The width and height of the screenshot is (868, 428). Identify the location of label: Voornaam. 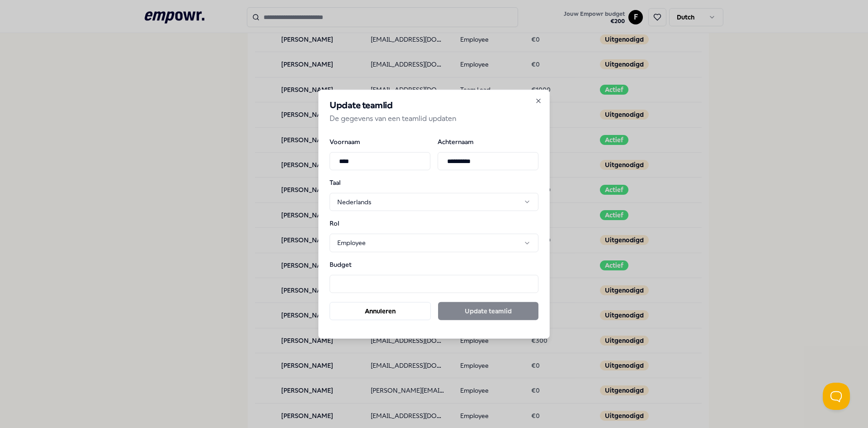
(380, 142).